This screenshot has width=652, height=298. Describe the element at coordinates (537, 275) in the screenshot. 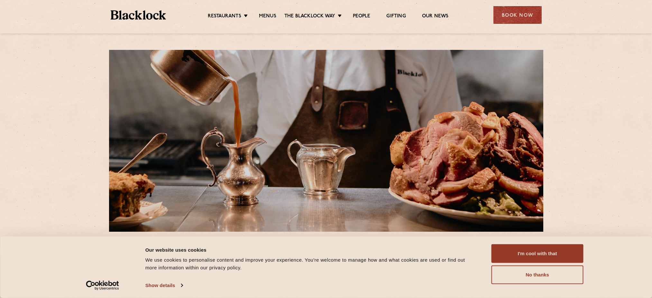

I see `button: No thanks` at that location.